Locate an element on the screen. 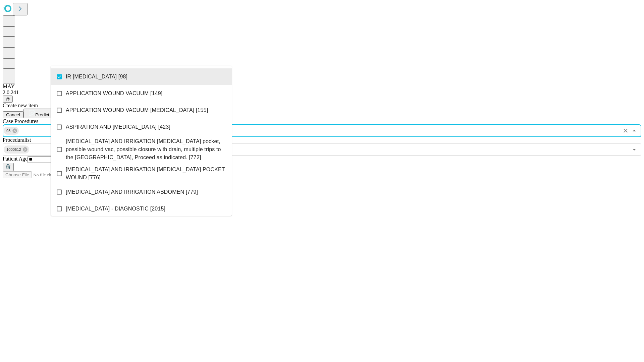  span: Proceduralist is located at coordinates (17, 140).